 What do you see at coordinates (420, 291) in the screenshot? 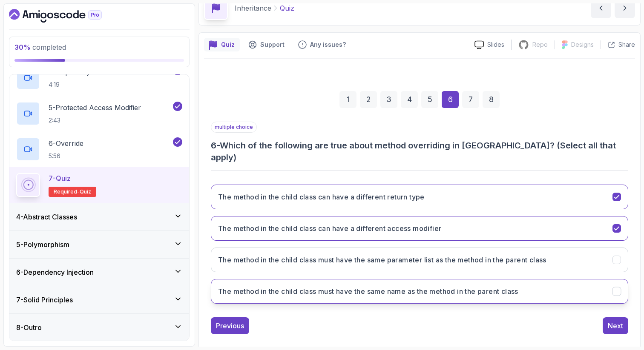
I see `button: The method in the child class must have the same name as the method in the parent class` at bounding box center [420, 291].